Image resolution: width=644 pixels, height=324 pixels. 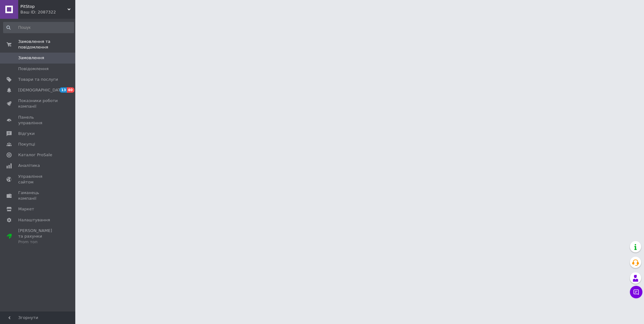 What do you see at coordinates (63, 90) in the screenshot?
I see `span: 13` at bounding box center [63, 90].